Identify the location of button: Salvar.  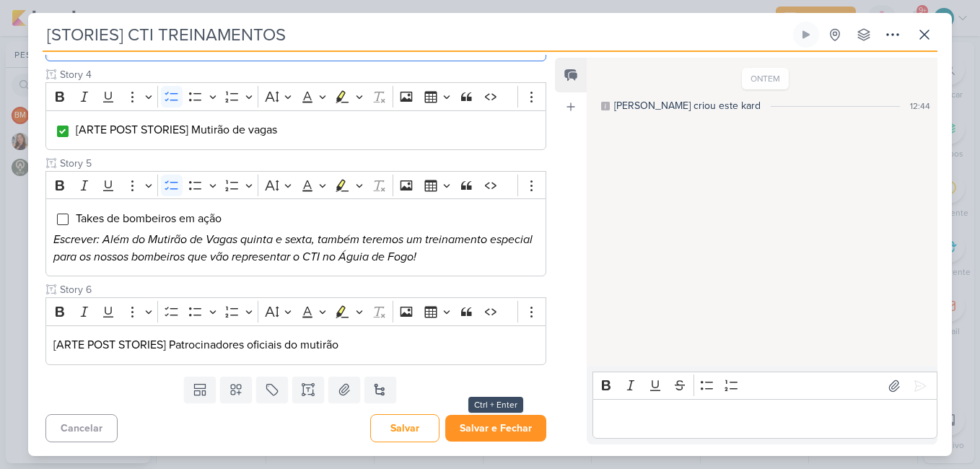
(405, 428).